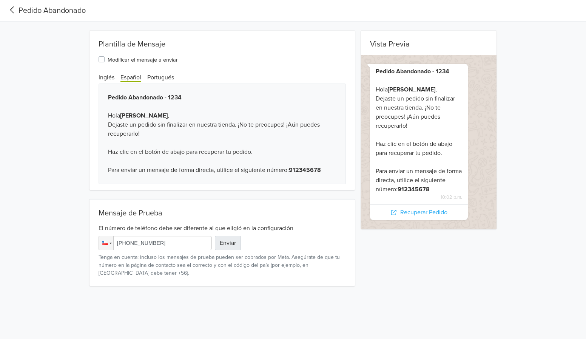 The height and width of the screenshot is (339, 586). Describe the element at coordinates (46, 11) in the screenshot. I see `div: Pedido Abandonado` at that location.